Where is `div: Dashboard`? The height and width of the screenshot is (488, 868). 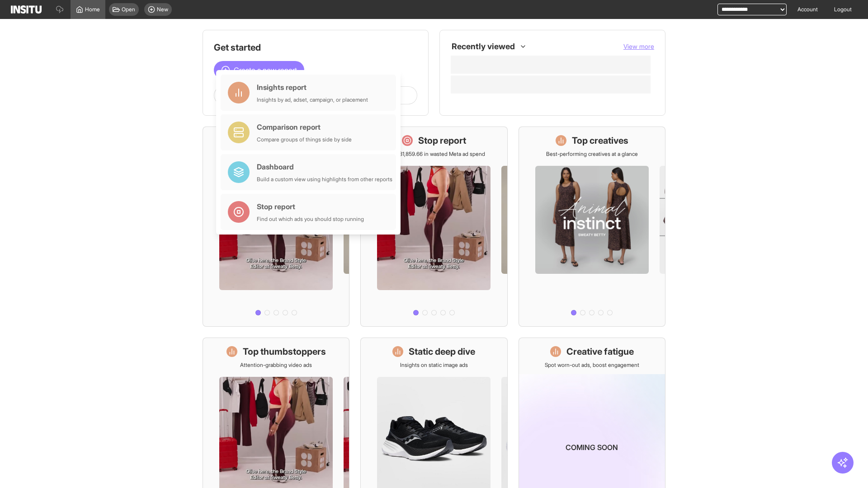
div: Dashboard is located at coordinates (324, 166).